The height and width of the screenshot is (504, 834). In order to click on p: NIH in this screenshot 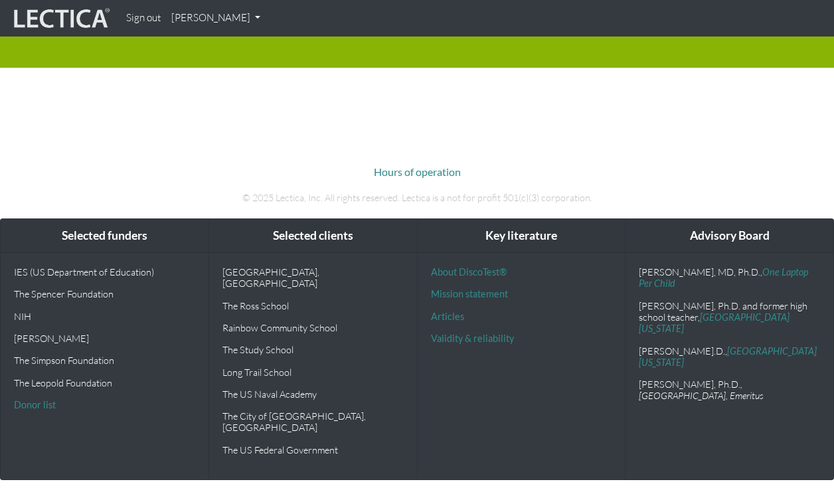, I will do `click(104, 316)`.